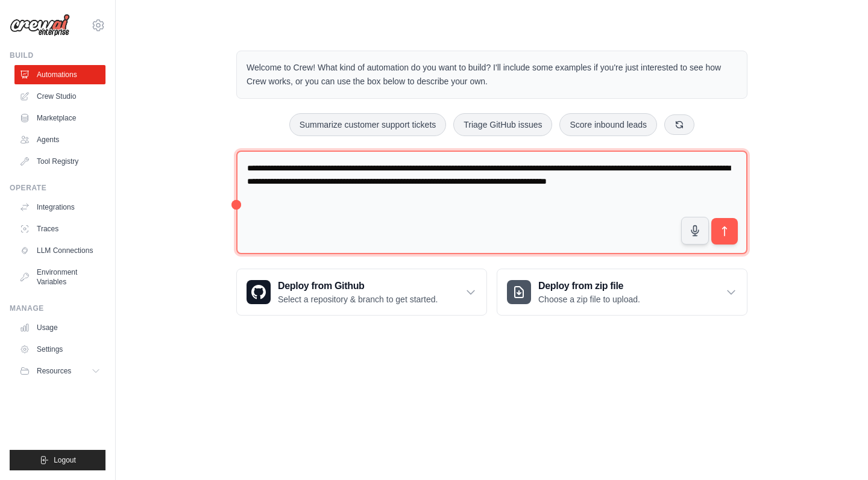 The image size is (868, 480). I want to click on p: Choose a zip file to upload., so click(589, 300).